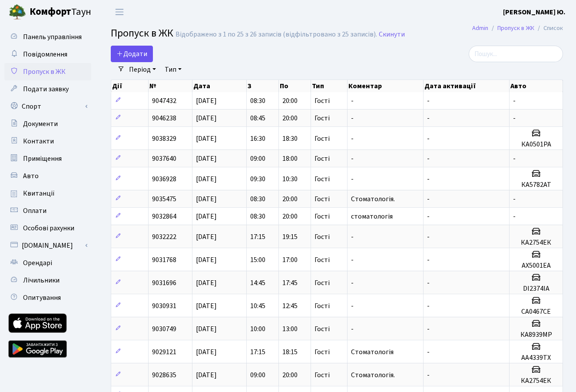 This screenshot has height=392, width=576. Describe the element at coordinates (42, 158) in the screenshot. I see `span: Приміщення` at that location.